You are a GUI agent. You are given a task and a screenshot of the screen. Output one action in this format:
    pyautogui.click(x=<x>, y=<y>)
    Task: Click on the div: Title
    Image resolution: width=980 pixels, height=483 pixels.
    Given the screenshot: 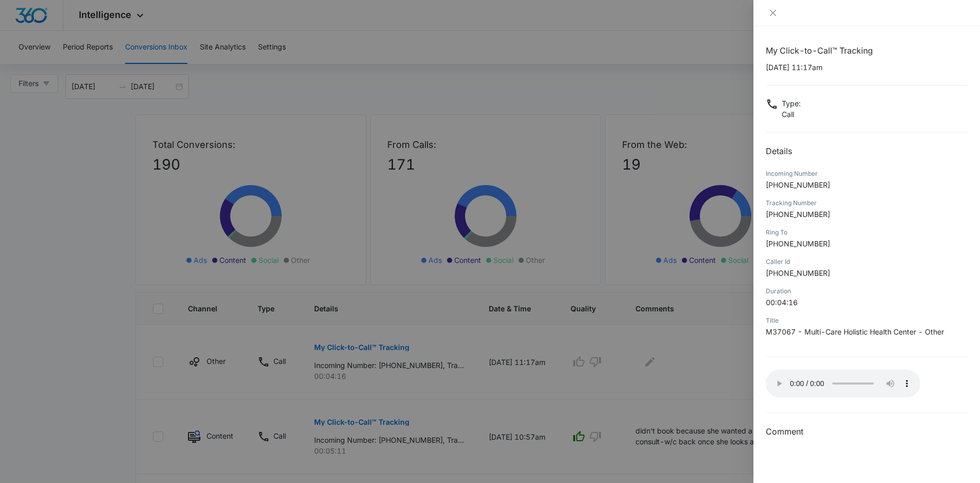 What is the action you would take?
    pyautogui.click(x=867, y=320)
    